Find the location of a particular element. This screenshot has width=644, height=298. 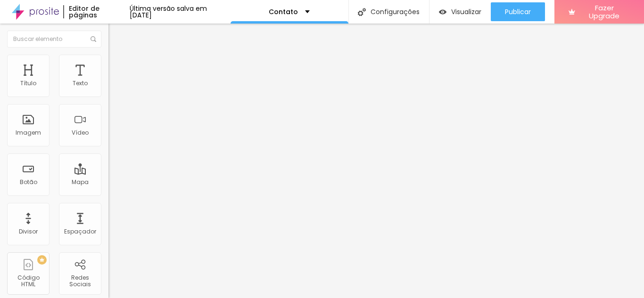

div: Botão is located at coordinates (29, 182).